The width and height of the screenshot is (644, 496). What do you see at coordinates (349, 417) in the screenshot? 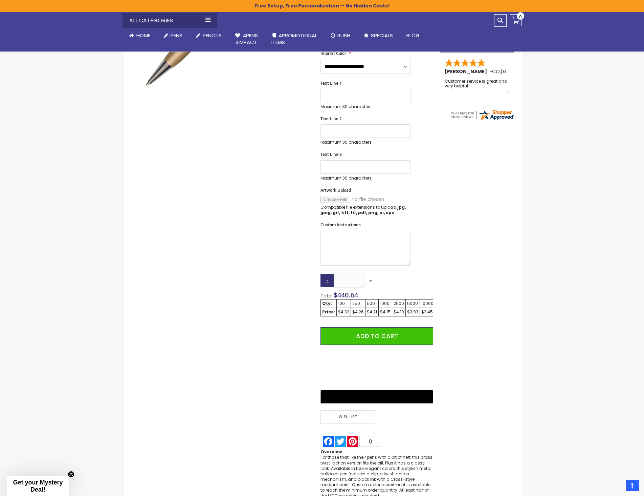
I see `a: Wish List` at bounding box center [349, 417].